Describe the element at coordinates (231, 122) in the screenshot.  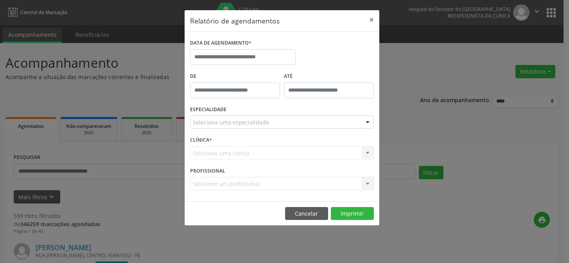
I see `span: Seleciona uma especialidade` at that location.